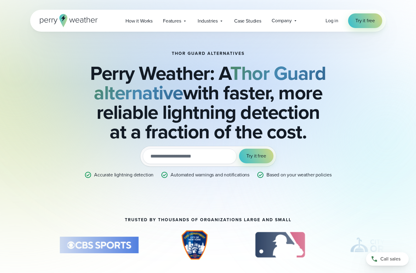  What do you see at coordinates (208, 102) in the screenshot?
I see `h2: Perry Weather: A with faster, more reliable lightning detection at a fraction of the cost.` at bounding box center [208, 102].